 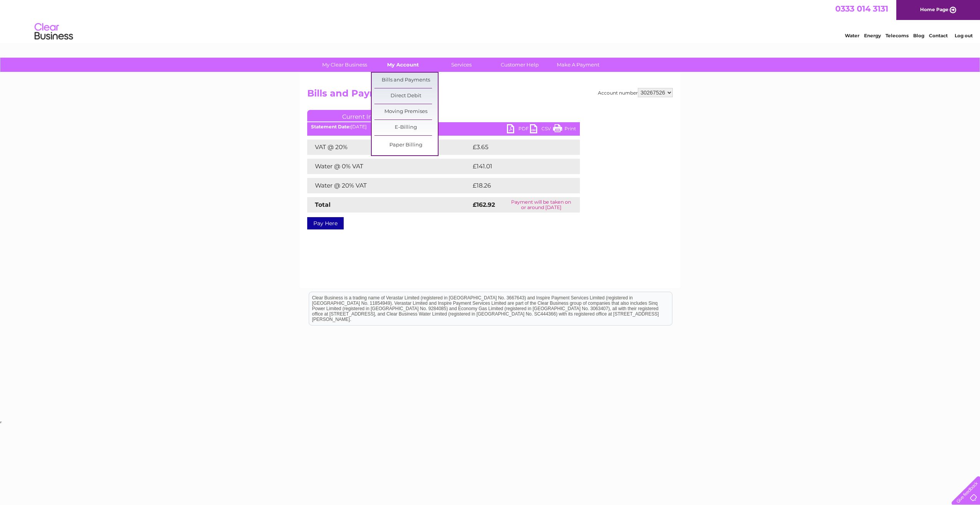 I want to click on a: Print, so click(x=565, y=129).